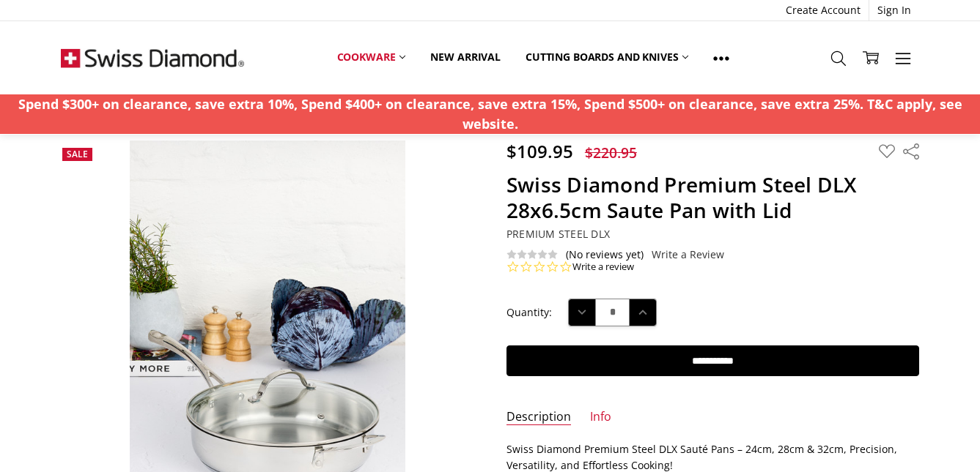 The width and height of the screenshot is (980, 472). I want to click on a: Cutting boards and knives, so click(606, 57).